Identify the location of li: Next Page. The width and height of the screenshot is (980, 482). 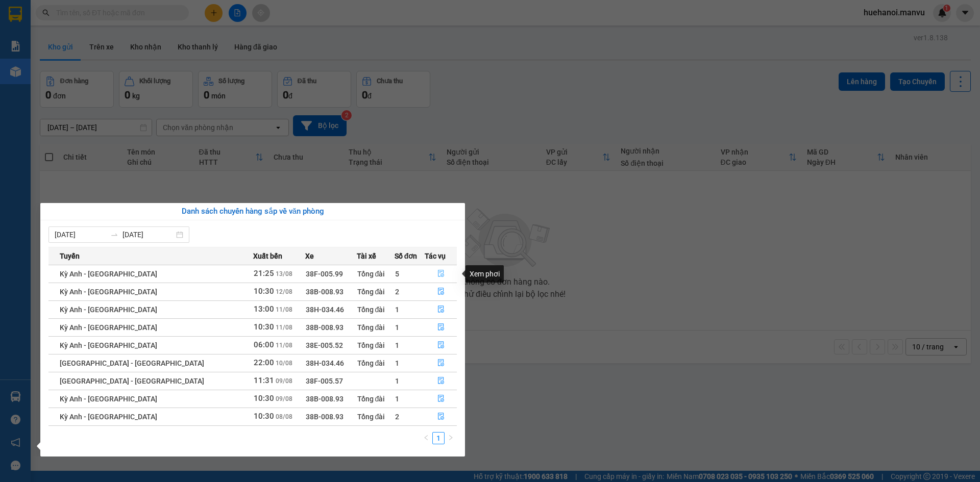
(451, 438).